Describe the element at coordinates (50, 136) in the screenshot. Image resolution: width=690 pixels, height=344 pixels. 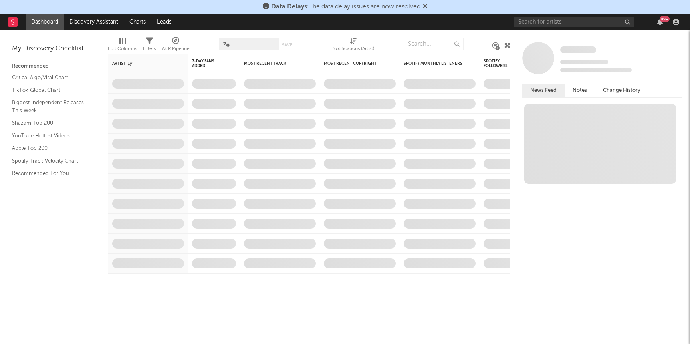
I see `a: YouTube Hottest Videos` at that location.